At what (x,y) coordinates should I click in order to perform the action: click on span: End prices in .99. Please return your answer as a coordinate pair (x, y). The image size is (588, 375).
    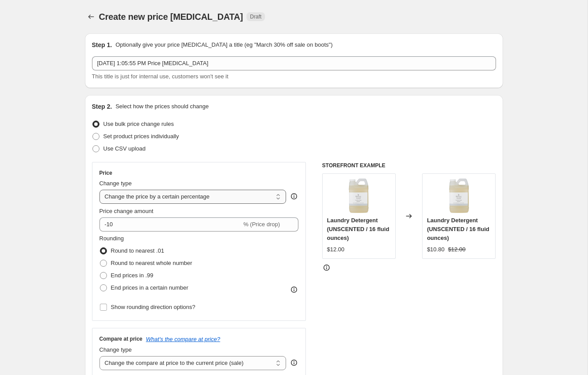
    Looking at the image, I should click on (132, 275).